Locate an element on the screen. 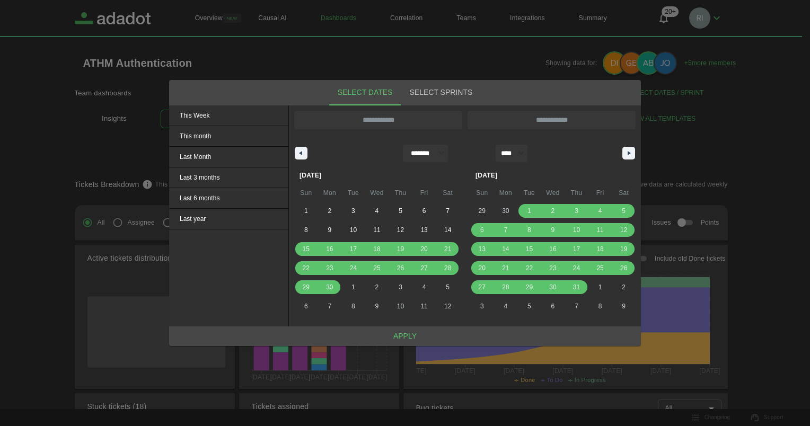 The image size is (810, 426). span: 16 is located at coordinates (329, 249).